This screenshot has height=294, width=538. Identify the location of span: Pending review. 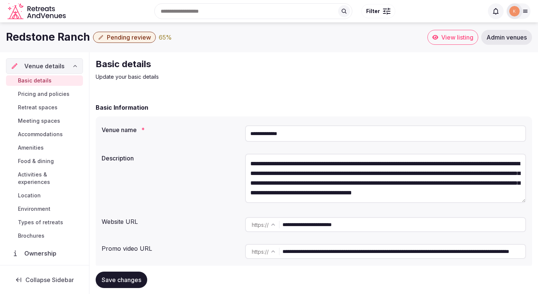
(129, 37).